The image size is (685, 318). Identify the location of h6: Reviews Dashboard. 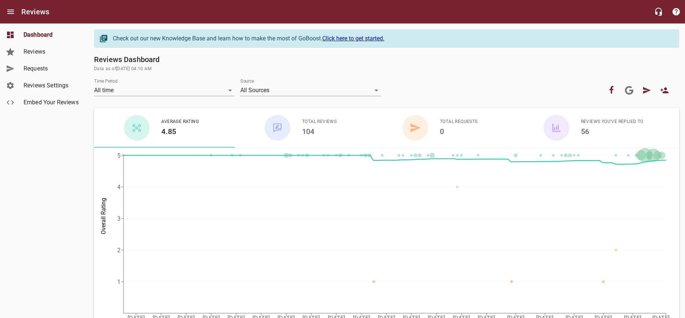
(387, 60).